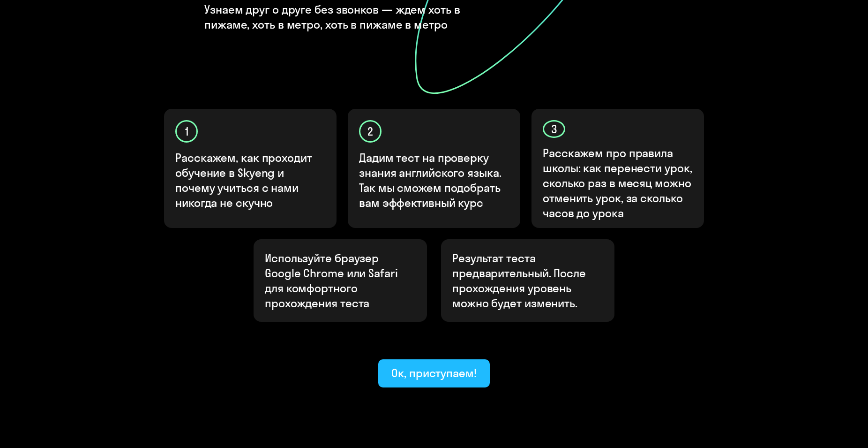  What do you see at coordinates (527, 280) in the screenshot?
I see `p: Результат теста предварительный. После прохождения уровень можно будет изменить.` at bounding box center [527, 280].